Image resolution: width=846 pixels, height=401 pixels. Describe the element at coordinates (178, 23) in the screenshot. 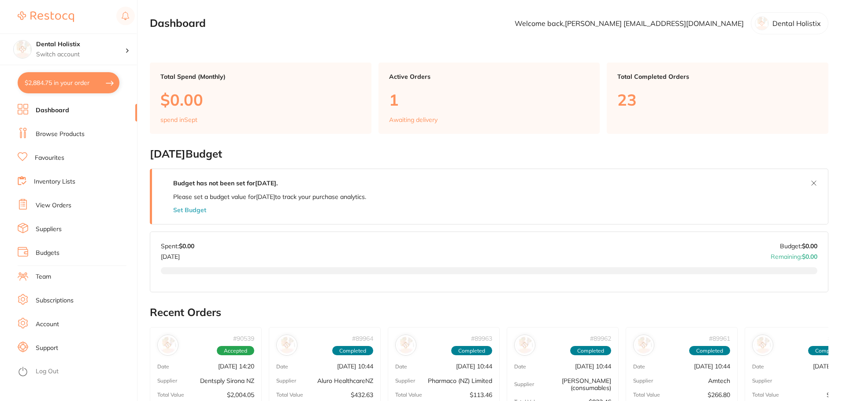

I see `h2: Dashboard` at that location.